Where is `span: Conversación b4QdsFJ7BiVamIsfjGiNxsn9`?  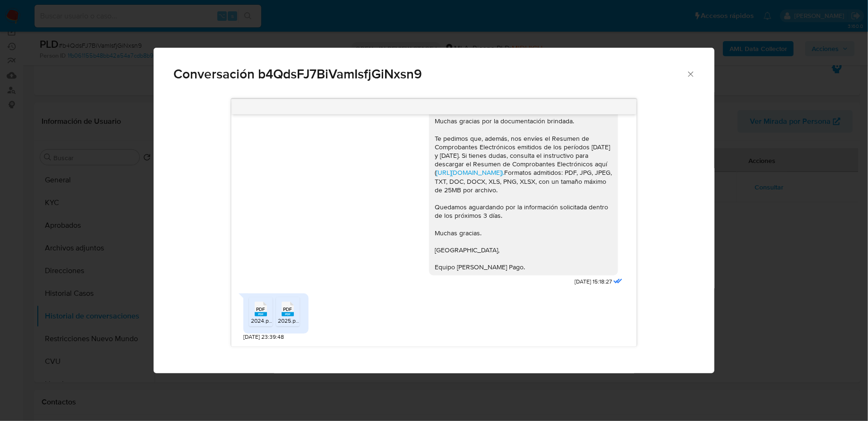
span: Conversación b4QdsFJ7BiVamIsfjGiNxsn9 is located at coordinates (429, 74).